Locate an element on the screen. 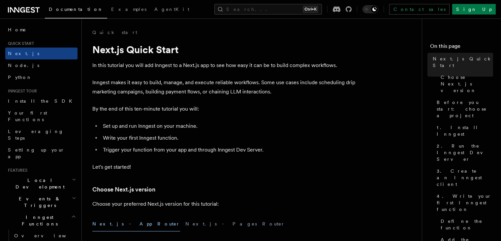  a: Sign Up is located at coordinates (474, 9).